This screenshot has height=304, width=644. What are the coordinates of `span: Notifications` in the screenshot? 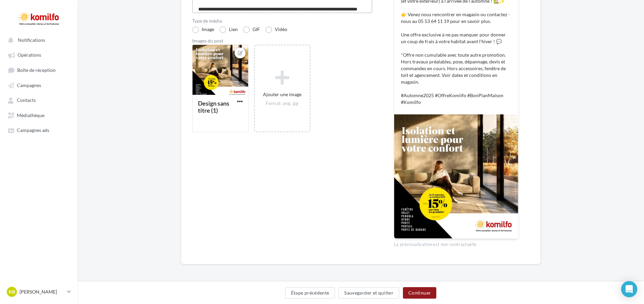 It's located at (31, 39).